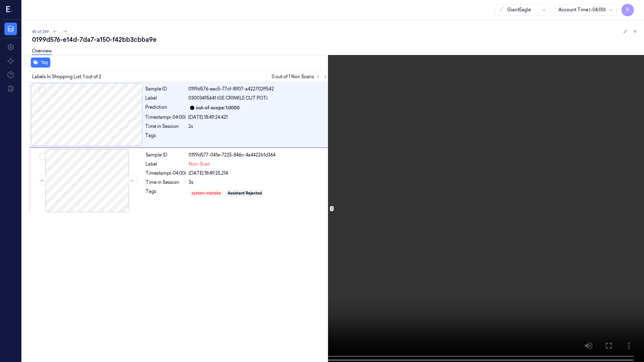 The height and width of the screenshot is (362, 644). I want to click on a: Overview, so click(42, 51).